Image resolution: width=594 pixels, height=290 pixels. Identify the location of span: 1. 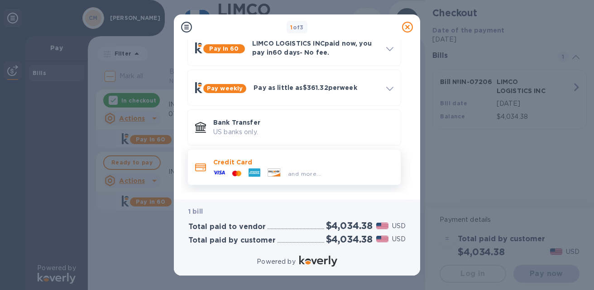
(291, 27).